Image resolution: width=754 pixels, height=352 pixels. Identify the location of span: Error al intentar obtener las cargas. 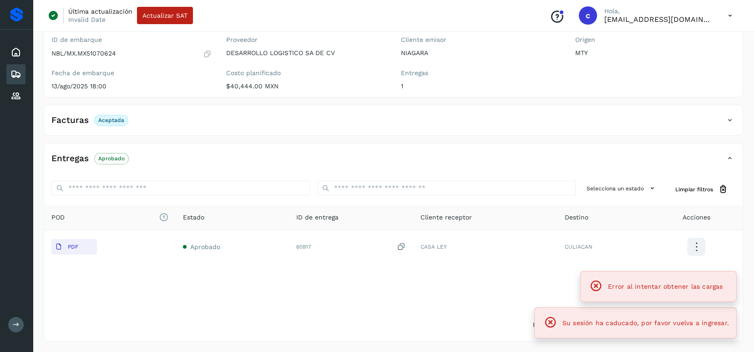
(665, 286).